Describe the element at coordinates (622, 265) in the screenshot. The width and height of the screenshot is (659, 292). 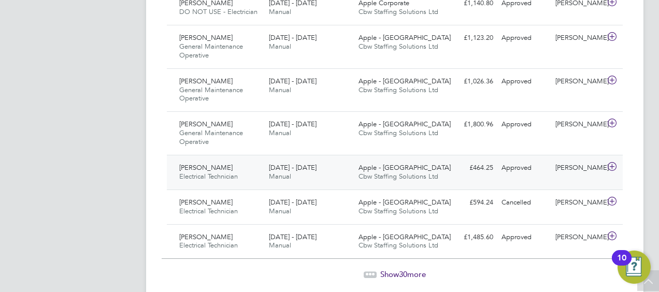
I see `div: 10` at that location.